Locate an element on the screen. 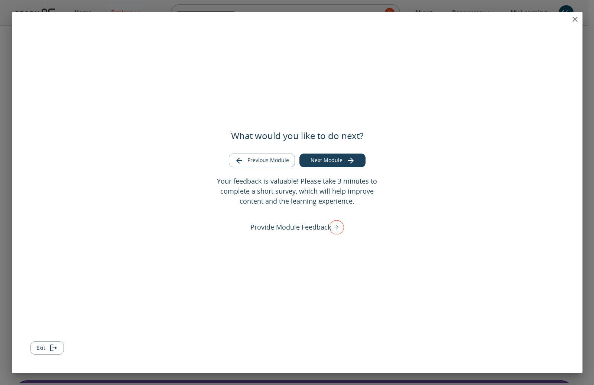  button: Go to next module is located at coordinates (332, 160).